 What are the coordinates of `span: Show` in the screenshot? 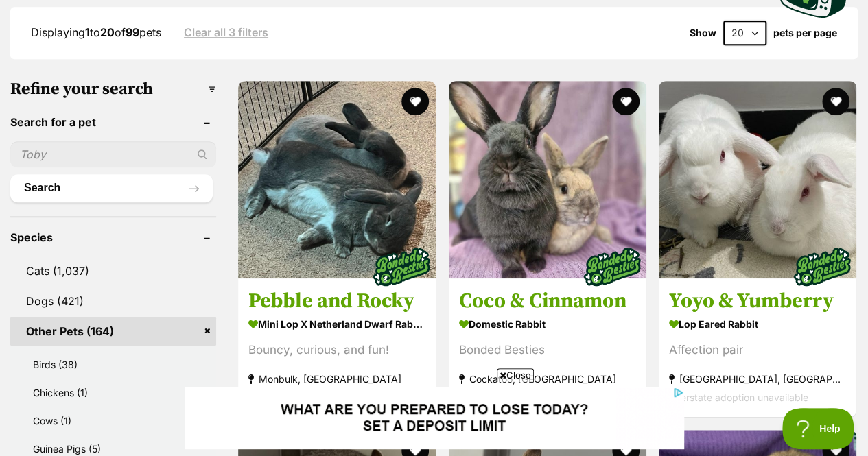 It's located at (703, 33).